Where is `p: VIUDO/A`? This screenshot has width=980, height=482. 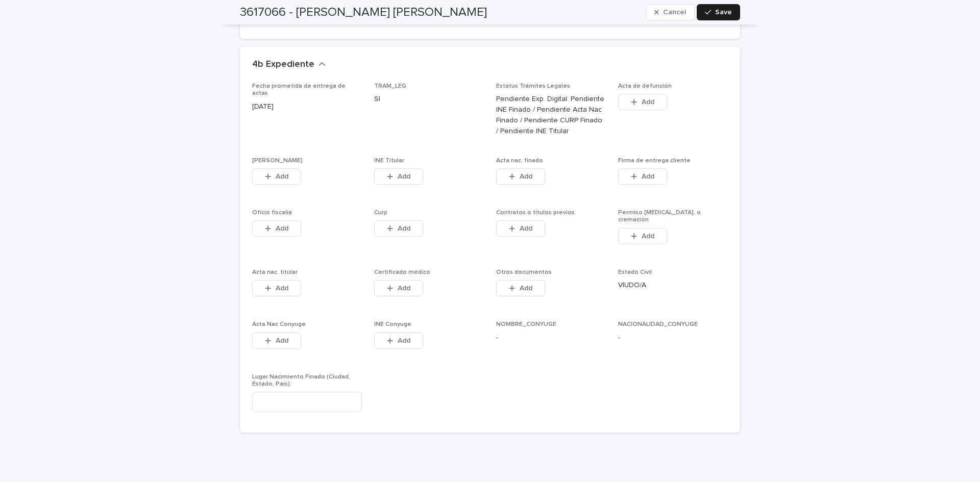 p: VIUDO/A is located at coordinates (673, 285).